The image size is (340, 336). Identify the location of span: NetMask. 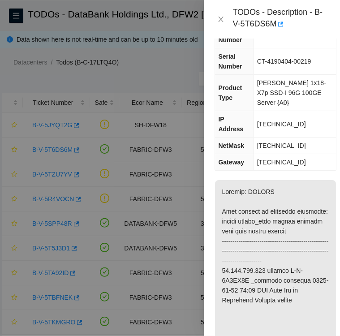
(231, 145).